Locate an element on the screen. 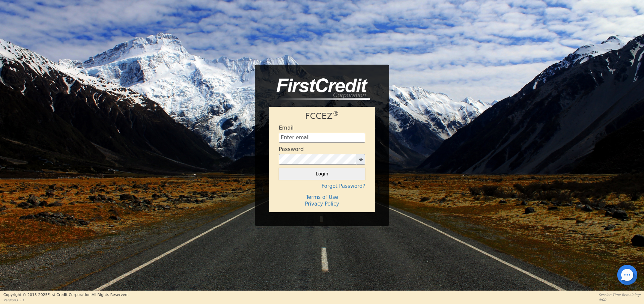  input: Enter email is located at coordinates (322, 138).